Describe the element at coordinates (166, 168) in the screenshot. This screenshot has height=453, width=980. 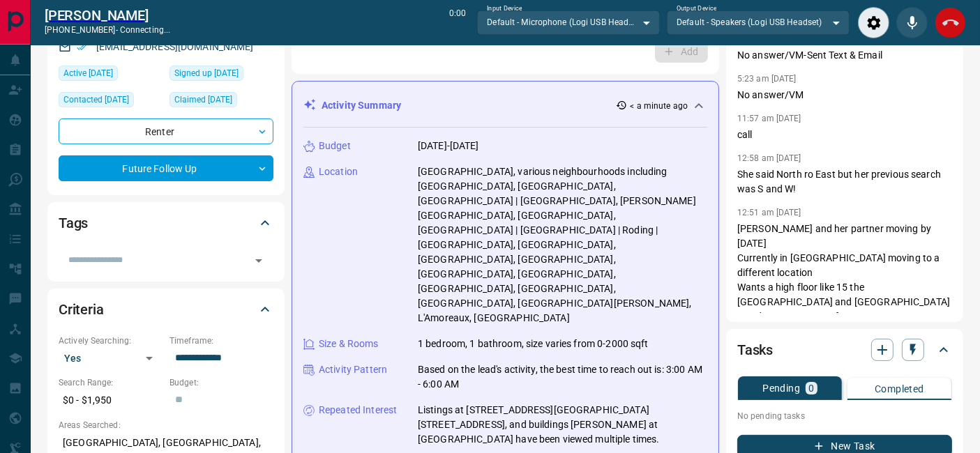
I see `div: Future Follow Up` at that location.